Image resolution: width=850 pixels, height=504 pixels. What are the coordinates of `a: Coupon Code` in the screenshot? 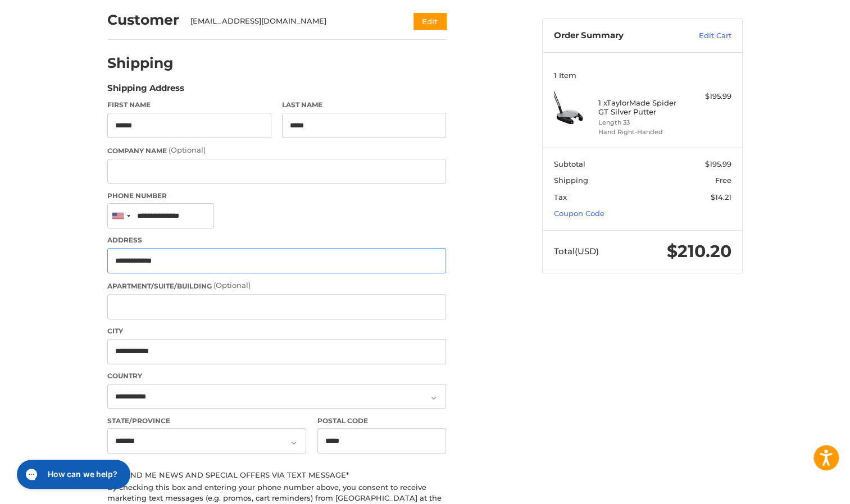 It's located at (579, 213).